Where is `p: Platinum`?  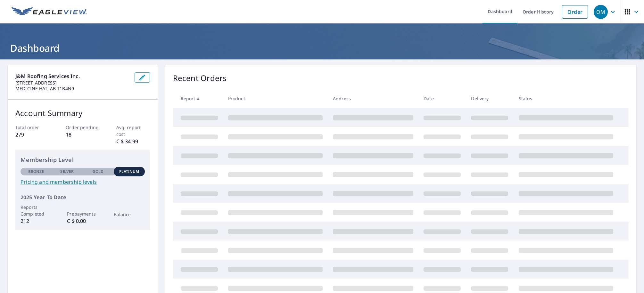
p: Platinum is located at coordinates (129, 171).